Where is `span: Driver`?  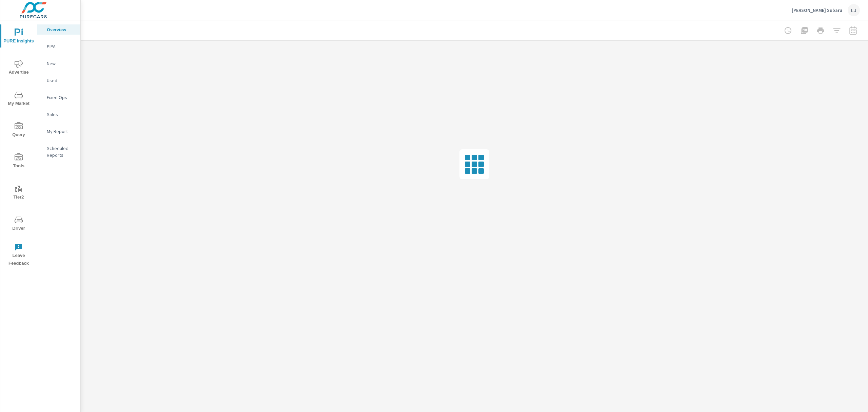
span: Driver is located at coordinates (19, 224).